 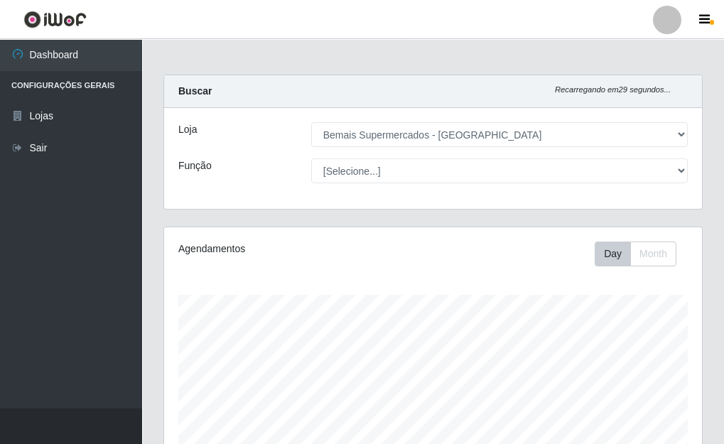 What do you see at coordinates (188, 129) in the screenshot?
I see `label: Loja` at bounding box center [188, 129].